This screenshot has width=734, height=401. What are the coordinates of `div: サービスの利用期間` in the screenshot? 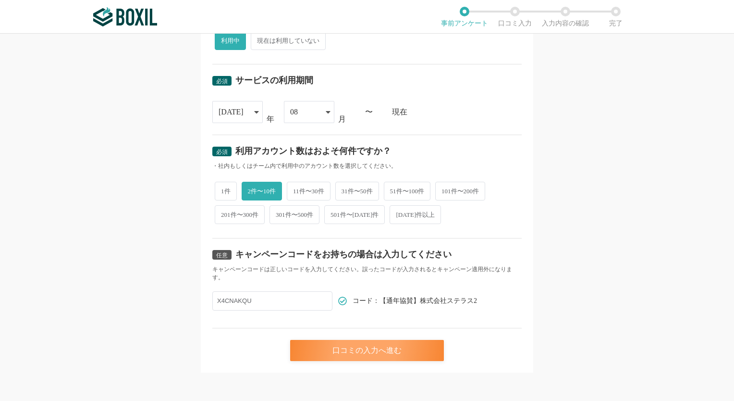 It's located at (274, 80).